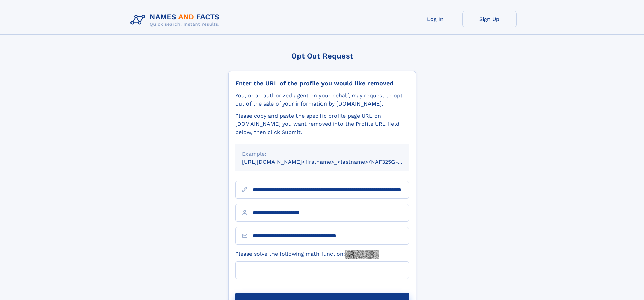 Image resolution: width=644 pixels, height=300 pixels. Describe the element at coordinates (322, 154) in the screenshot. I see `div: Example:` at that location.